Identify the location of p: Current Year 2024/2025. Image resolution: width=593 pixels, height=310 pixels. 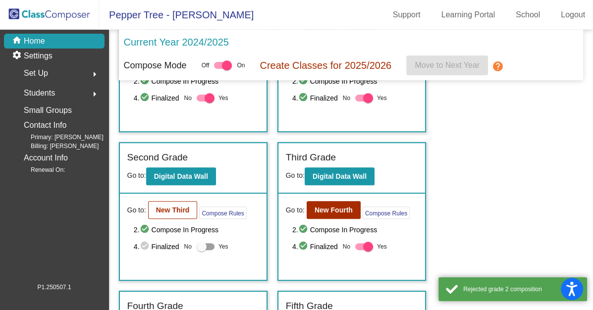
(176, 42).